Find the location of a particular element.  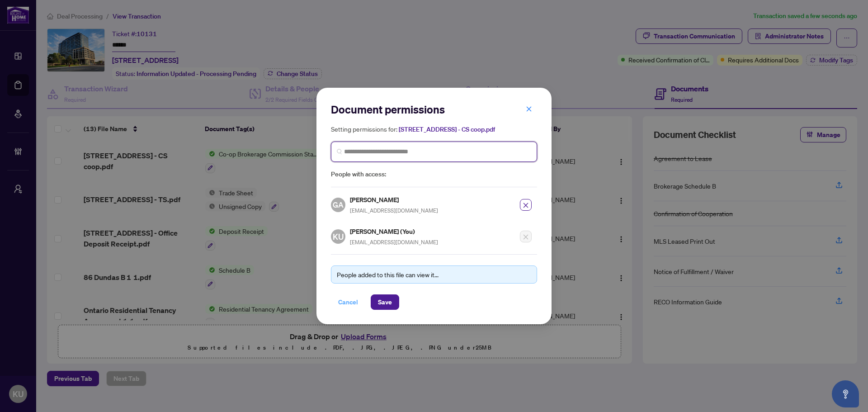

button: Open asap is located at coordinates (845, 394).